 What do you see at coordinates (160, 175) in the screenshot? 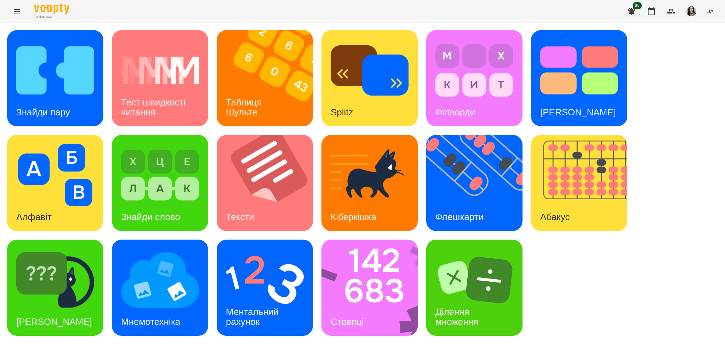
I see `img: Знайди слово` at bounding box center [160, 175].